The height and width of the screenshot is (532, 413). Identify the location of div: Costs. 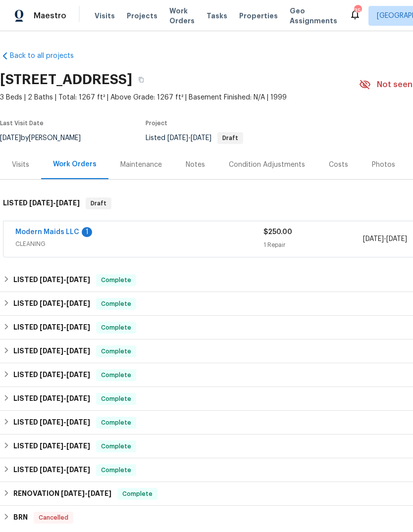
(338, 165).